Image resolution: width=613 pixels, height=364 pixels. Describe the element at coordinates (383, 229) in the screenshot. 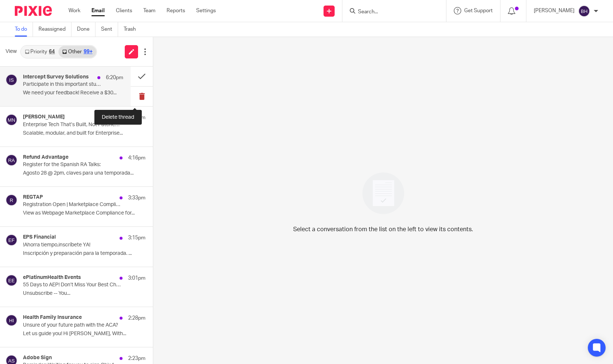

I see `p: Select a conversation from the list on the left to view its contents.` at that location.